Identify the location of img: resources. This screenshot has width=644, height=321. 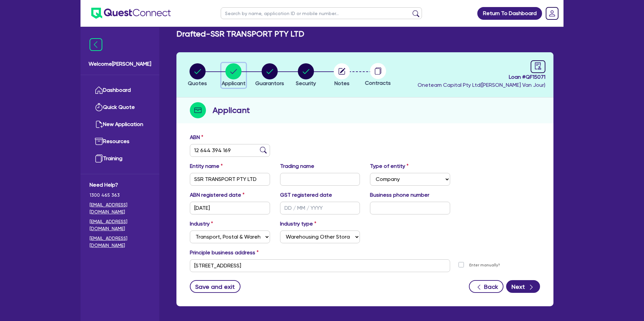
(99, 141).